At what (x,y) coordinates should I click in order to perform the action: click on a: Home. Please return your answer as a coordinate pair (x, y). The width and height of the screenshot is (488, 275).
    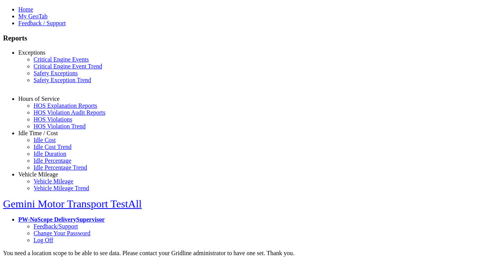
    Looking at the image, I should click on (26, 9).